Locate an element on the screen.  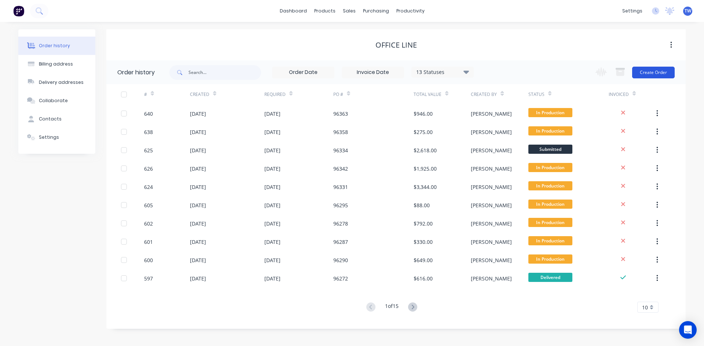
button: Settings is located at coordinates (57, 137).